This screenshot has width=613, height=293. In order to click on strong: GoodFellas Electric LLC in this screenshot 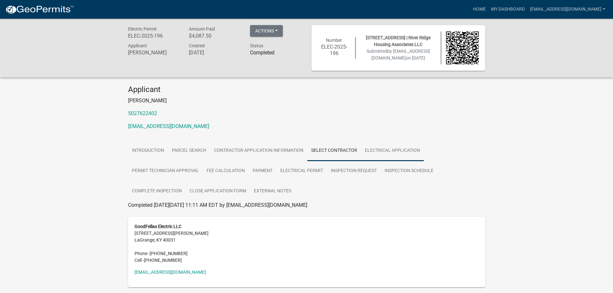, I will do `click(158, 227)`.